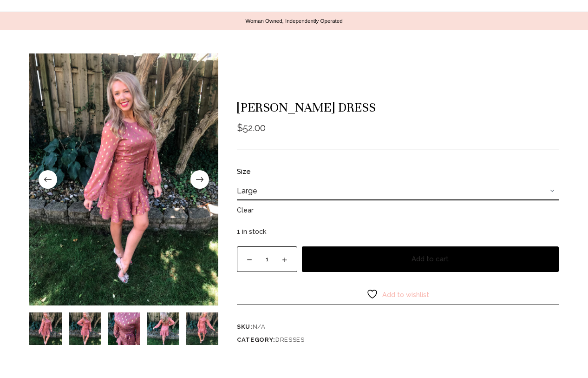 Image resolution: width=588 pixels, height=378 pixels. Describe the element at coordinates (123, 328) in the screenshot. I see `span: Slide 3` at that location.